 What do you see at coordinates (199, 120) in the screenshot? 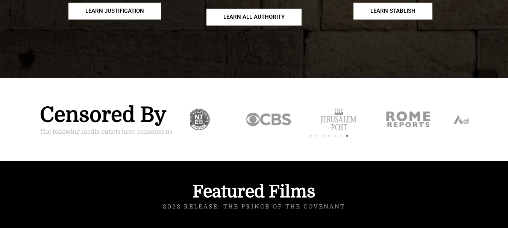
I see `div: nteb` at bounding box center [199, 120].